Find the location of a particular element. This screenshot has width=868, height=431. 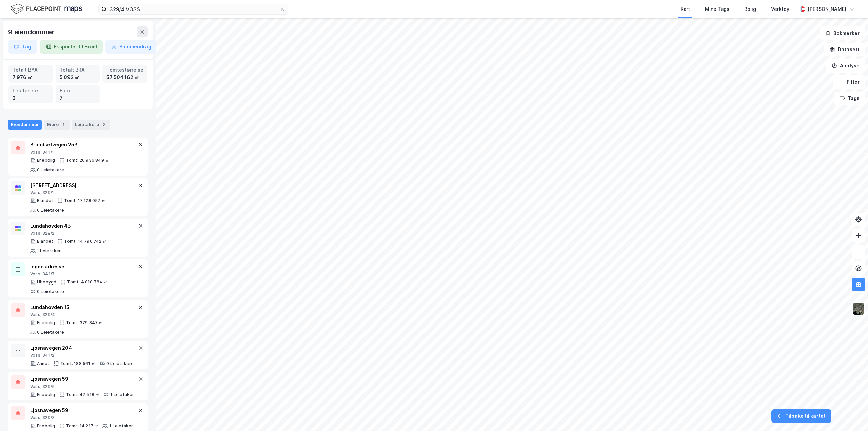

div: Voss, 341/1 is located at coordinates (83, 152).